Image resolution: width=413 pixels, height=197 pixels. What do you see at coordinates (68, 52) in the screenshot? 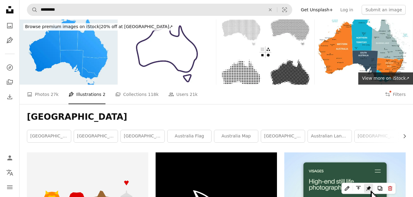
I see `img: Australia map` at bounding box center [68, 52].